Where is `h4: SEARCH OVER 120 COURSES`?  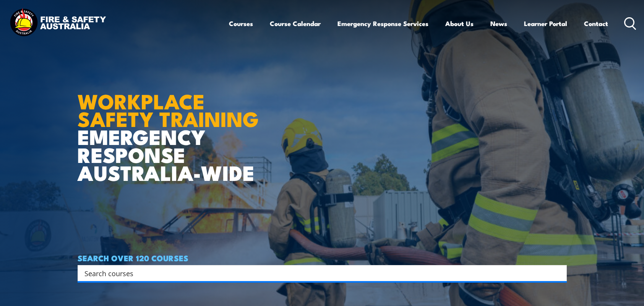 h4: SEARCH OVER 120 COURSES is located at coordinates (322, 258).